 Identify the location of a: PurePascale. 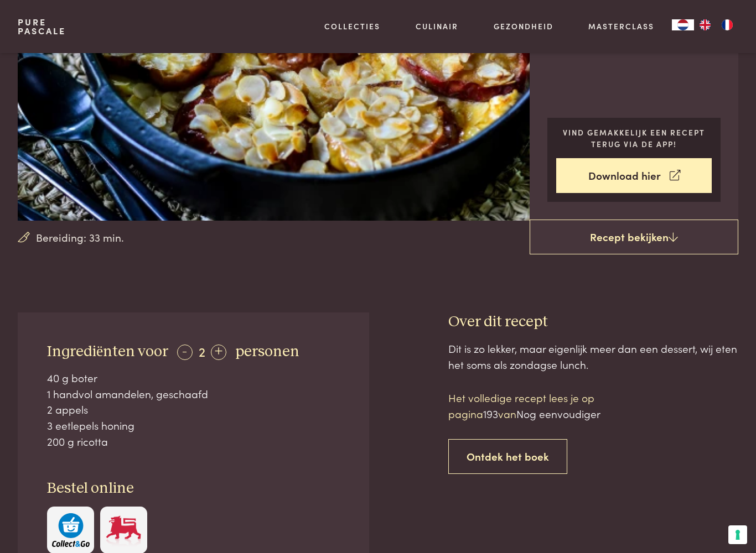
(42, 26).